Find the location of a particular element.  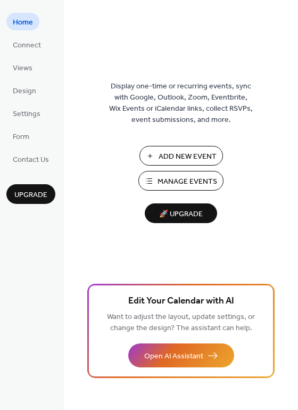

button: Add New Event is located at coordinates (181, 155).